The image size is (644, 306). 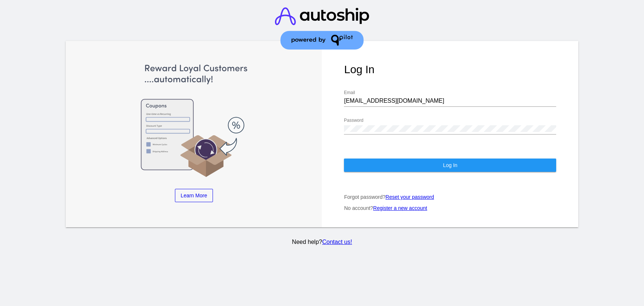 I want to click on input: Email, so click(x=450, y=101).